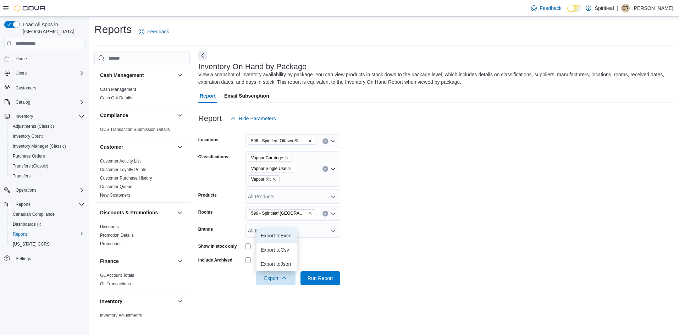 This screenshot has height=335, width=679. Describe the element at coordinates (47, 156) in the screenshot. I see `button: Purchase Orders` at that location.